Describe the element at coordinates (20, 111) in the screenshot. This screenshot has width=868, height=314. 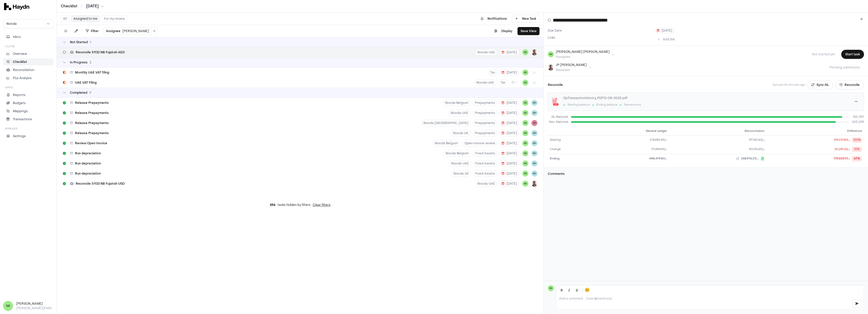
I see `p: Mappings` at that location.